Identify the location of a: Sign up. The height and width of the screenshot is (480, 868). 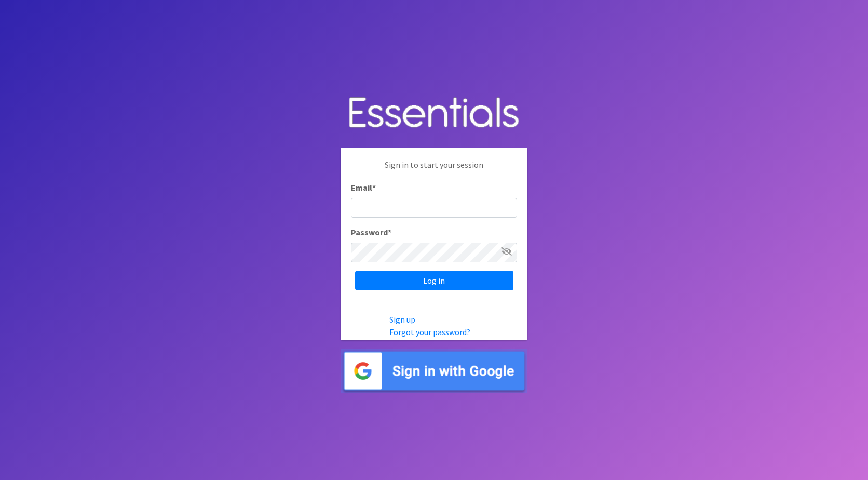
(402, 320).